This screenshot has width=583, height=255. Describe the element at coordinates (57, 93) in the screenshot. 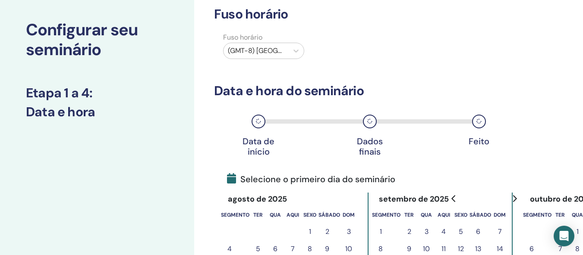

I see `font: Etapa 1 a 4` at that location.